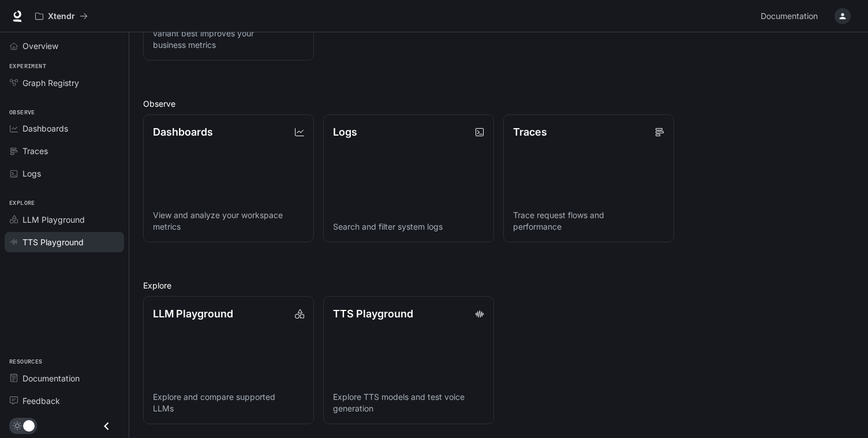 The image size is (868, 438). Describe the element at coordinates (409, 178) in the screenshot. I see `a: LogsSearch and filter system logs` at that location.